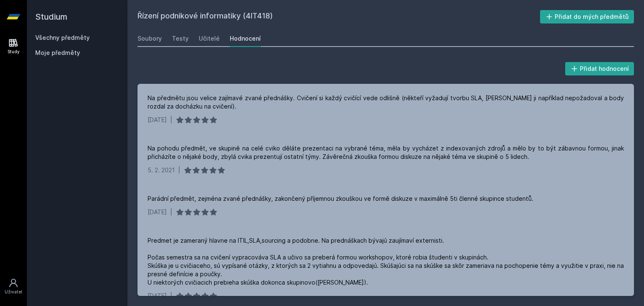 This screenshot has height=306, width=644. Describe the element at coordinates (600, 68) in the screenshot. I see `button: Přidat hodnocení` at that location.